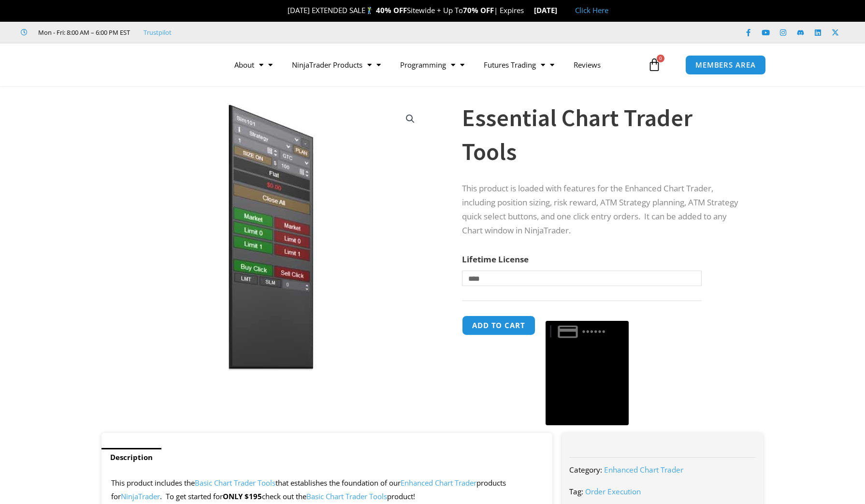 This screenshot has height=504, width=865. Describe the element at coordinates (253, 65) in the screenshot. I see `a: About` at that location.